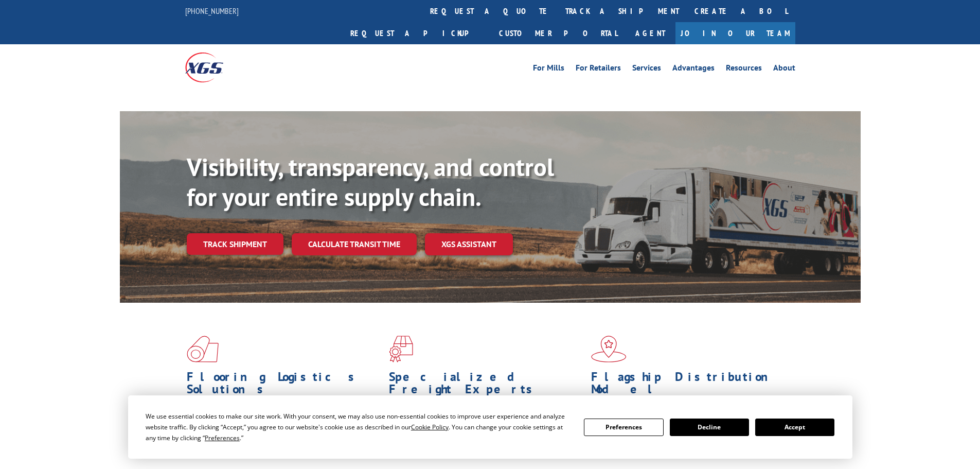 This screenshot has height=469, width=980. I want to click on span: Preferences, so click(222, 438).